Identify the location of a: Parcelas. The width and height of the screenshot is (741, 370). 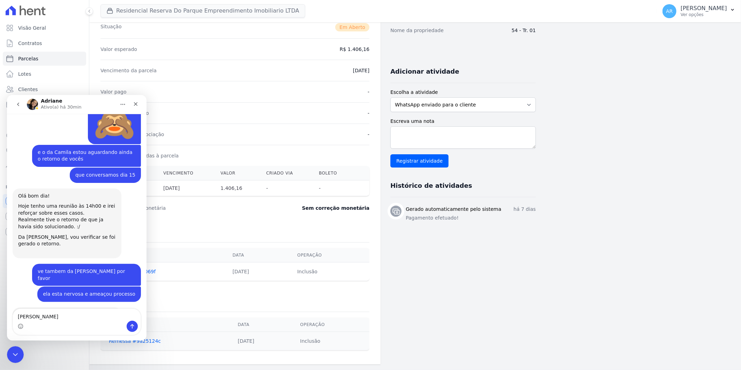
(44, 59).